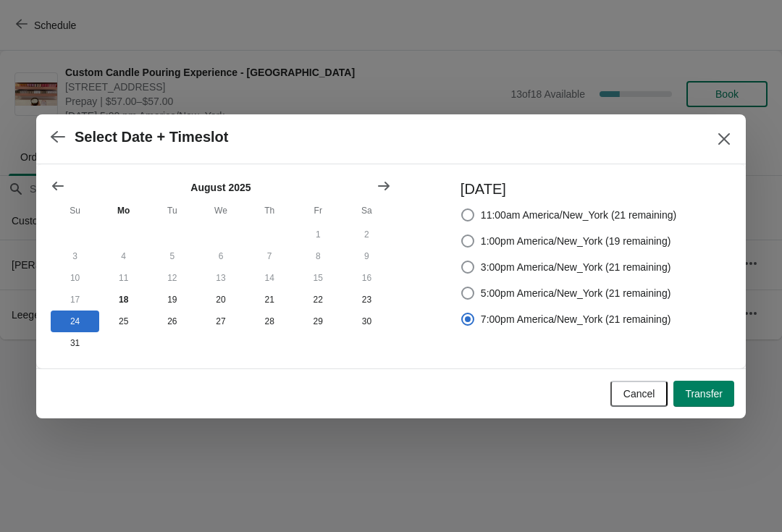 The width and height of the screenshot is (782, 532). Describe the element at coordinates (384, 186) in the screenshot. I see `button: Show next month, September 2025` at that location.